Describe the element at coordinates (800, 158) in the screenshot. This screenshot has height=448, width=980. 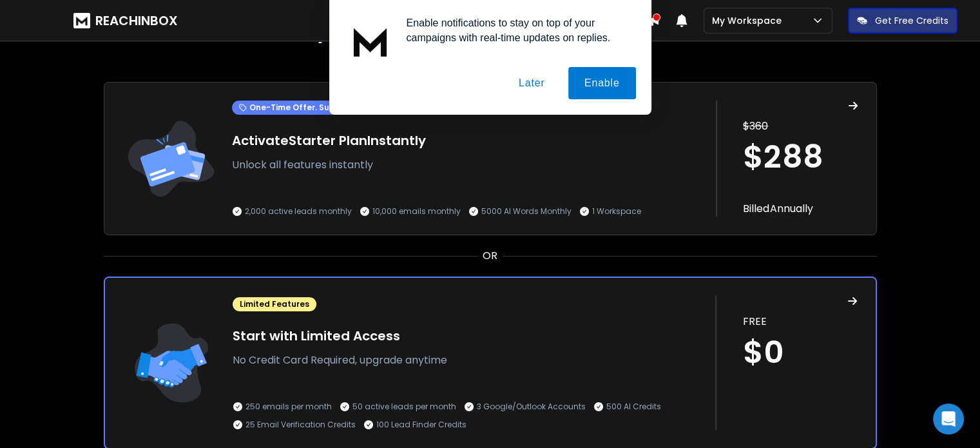
I see `h1: $ 288` at that location.